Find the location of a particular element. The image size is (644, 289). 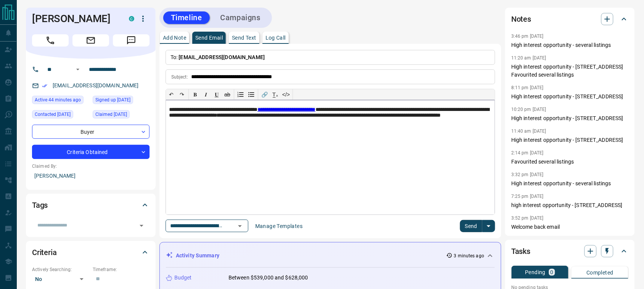

p: Timeframe: is located at coordinates (121, 269).